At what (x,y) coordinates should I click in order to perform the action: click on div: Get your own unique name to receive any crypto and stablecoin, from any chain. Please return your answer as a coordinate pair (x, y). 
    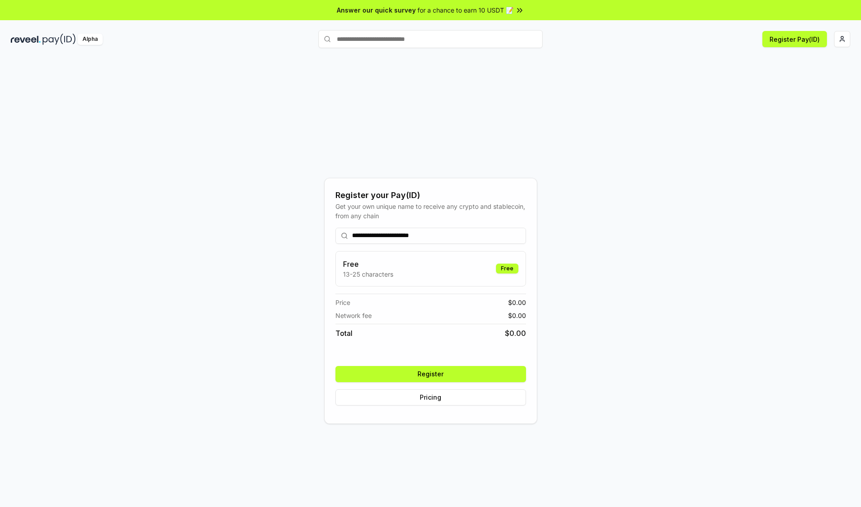
    Looking at the image, I should click on (431, 211).